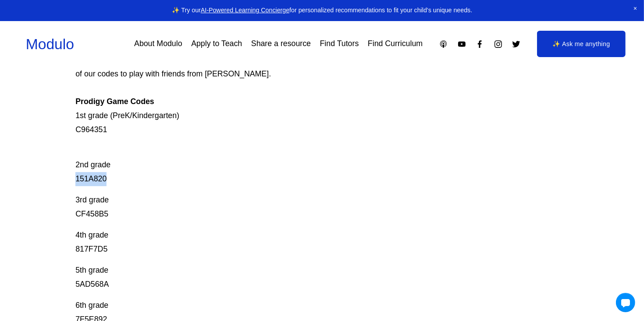  I want to click on a: Twitter, so click(516, 44).